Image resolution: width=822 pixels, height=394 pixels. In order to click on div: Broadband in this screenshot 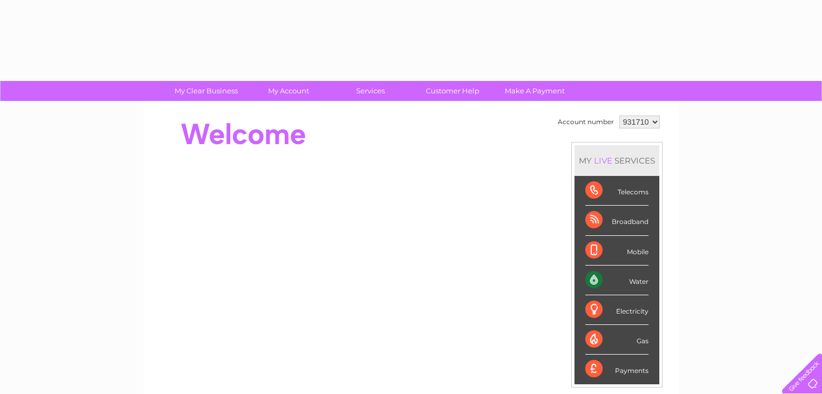, I will do `click(616, 220)`.